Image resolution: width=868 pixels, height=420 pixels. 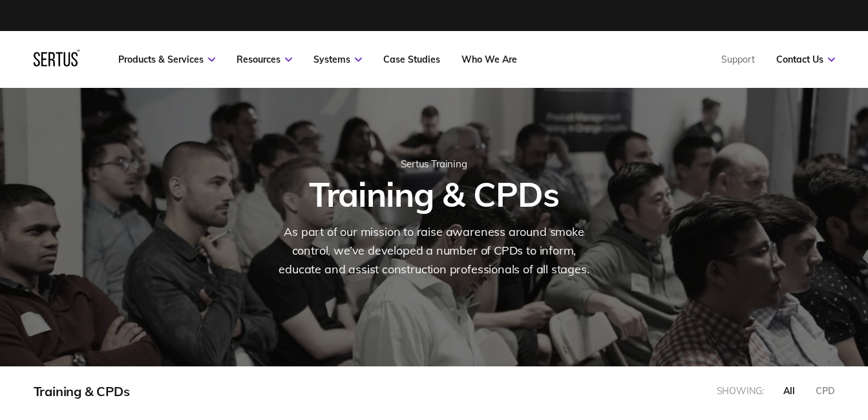 What do you see at coordinates (338, 60) in the screenshot?
I see `a: Systems` at bounding box center [338, 60].